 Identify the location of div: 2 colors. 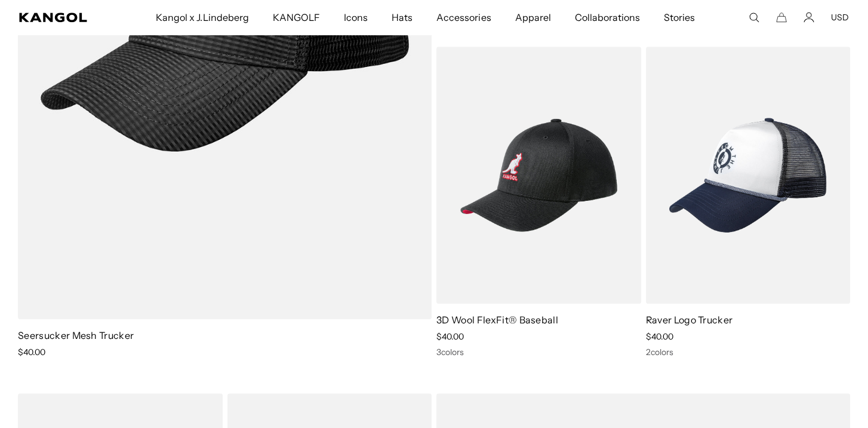
(748, 352).